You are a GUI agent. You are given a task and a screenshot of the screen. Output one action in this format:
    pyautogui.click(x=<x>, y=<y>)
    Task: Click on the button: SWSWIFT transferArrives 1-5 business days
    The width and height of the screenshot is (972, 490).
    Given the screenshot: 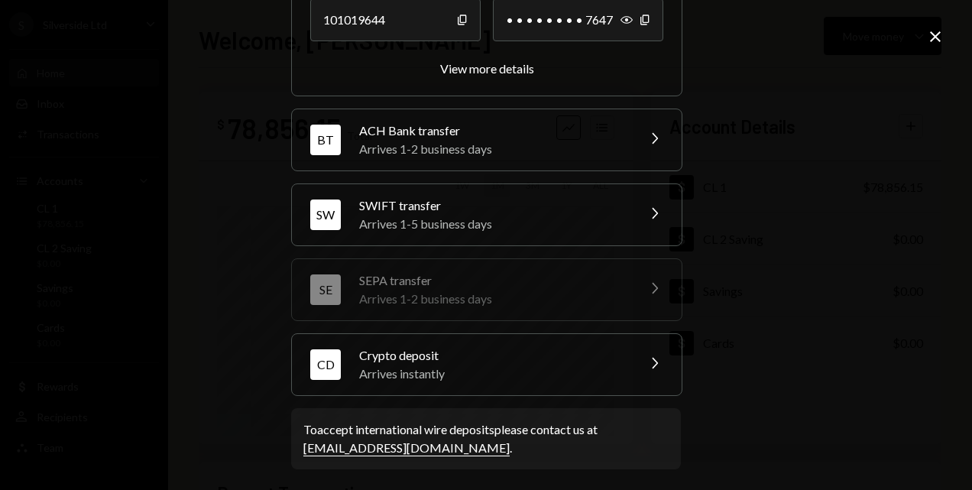 What is the action you would take?
    pyautogui.click(x=487, y=215)
    